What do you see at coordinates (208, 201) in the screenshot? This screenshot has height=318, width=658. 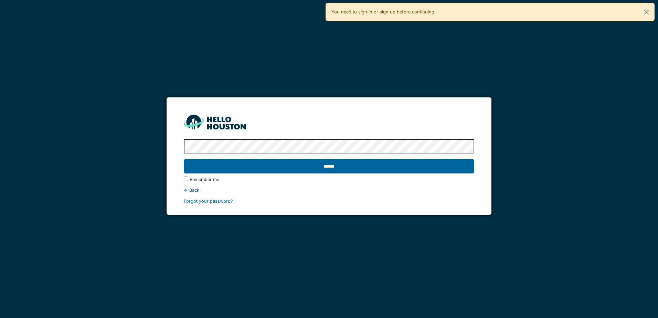 I see `a: Forgot your password?` at bounding box center [208, 201].